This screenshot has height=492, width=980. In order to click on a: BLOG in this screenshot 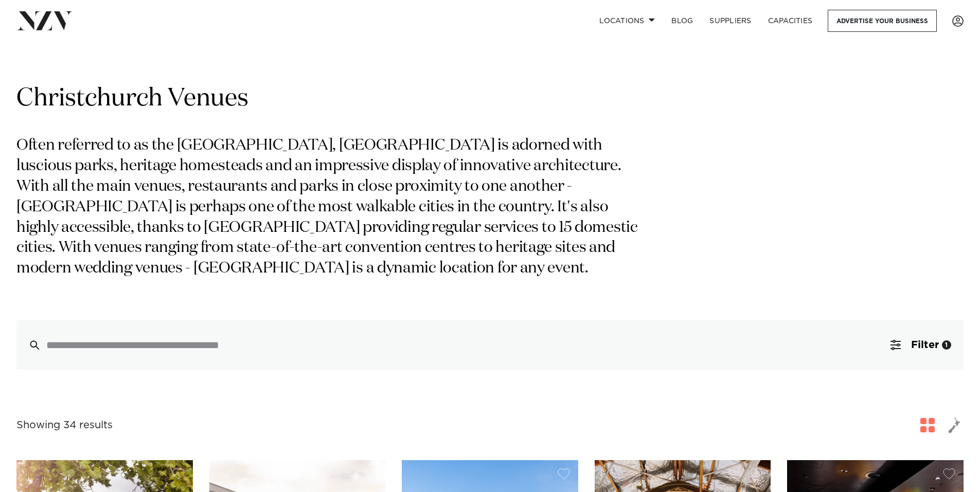, I will do `click(682, 21)`.